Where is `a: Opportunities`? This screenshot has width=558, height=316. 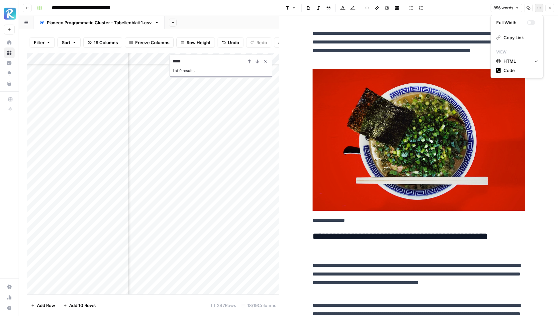 a: Opportunities is located at coordinates (9, 73).